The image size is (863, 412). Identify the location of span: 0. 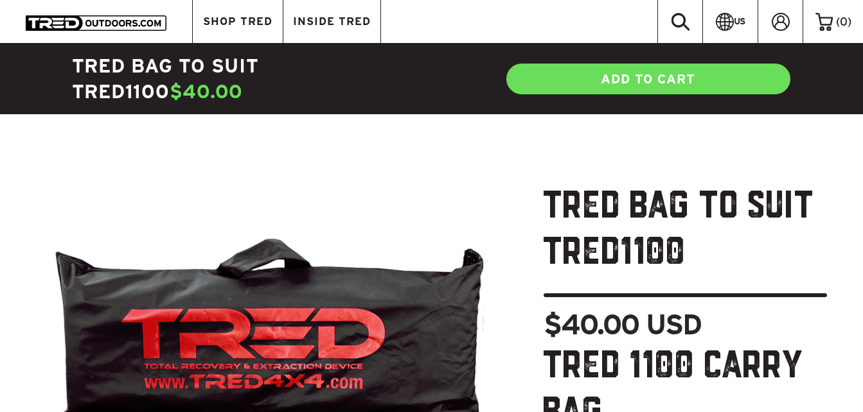
(843, 21).